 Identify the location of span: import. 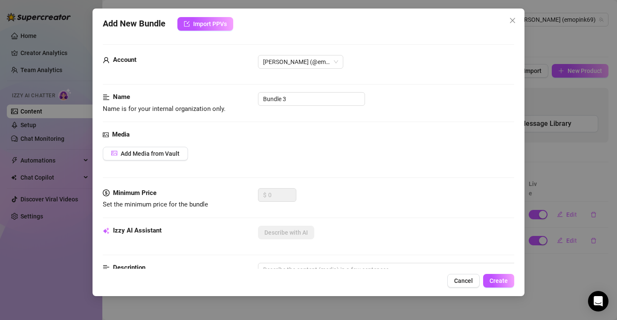
(187, 24).